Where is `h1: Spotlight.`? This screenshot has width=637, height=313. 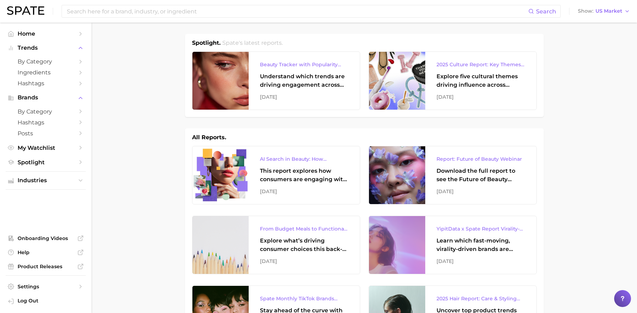
h1: Spotlight. is located at coordinates (206, 43).